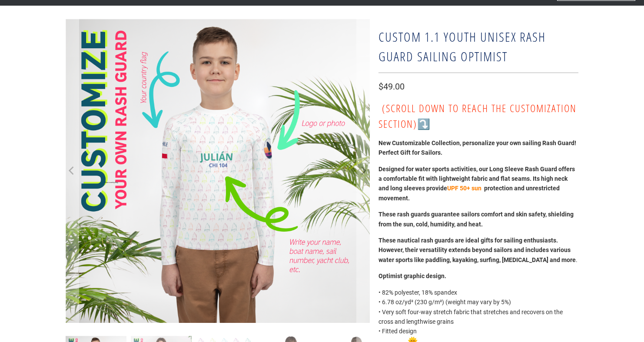 This screenshot has height=342, width=644. What do you see at coordinates (477, 116) in the screenshot?
I see `span: (Scroll down to reach the customization section)` at bounding box center [477, 116].